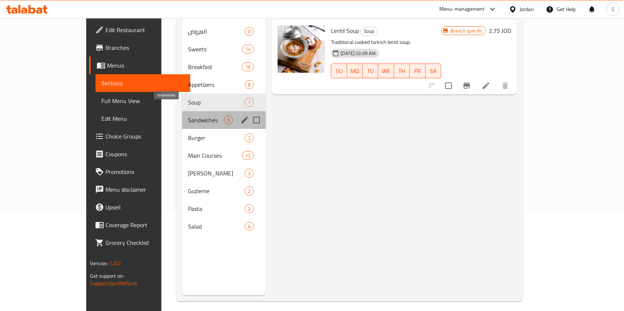  What do you see at coordinates (143, 101) in the screenshot?
I see `span: Full Menu View` at bounding box center [143, 101].